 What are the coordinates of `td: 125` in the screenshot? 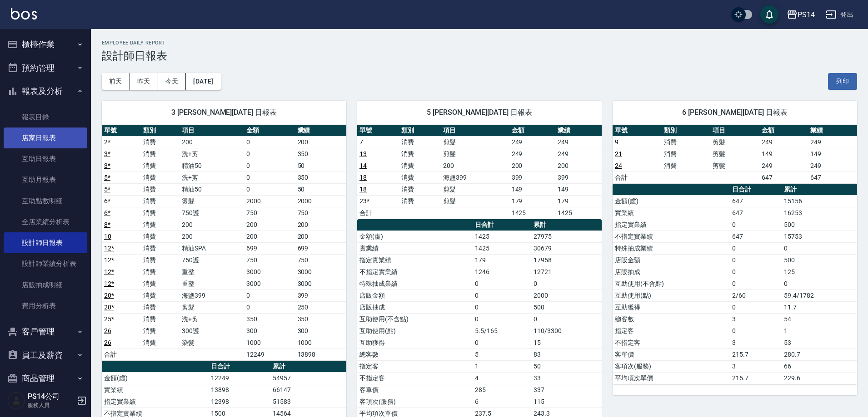 It's located at (820, 272).